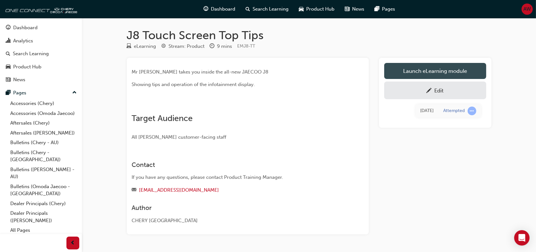  What do you see at coordinates (472, 111) in the screenshot?
I see `span: learningRecordVerb_ATTEMPT-icon` at bounding box center [472, 111].